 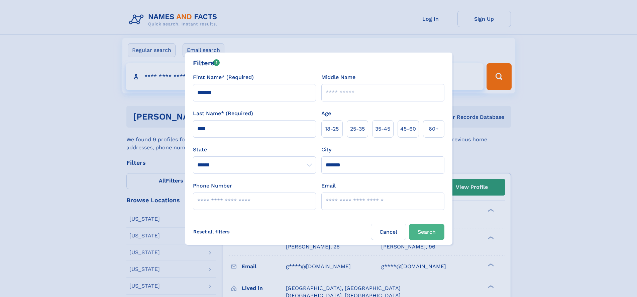 What do you see at coordinates (408, 129) in the screenshot?
I see `span: 45‑60` at bounding box center [408, 129].